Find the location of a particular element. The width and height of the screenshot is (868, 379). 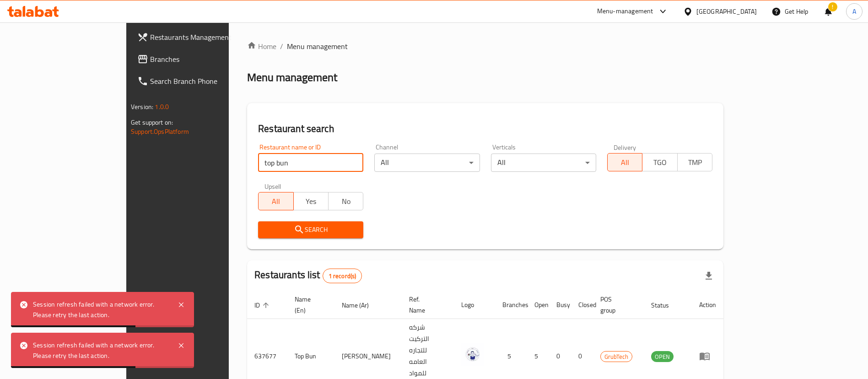

span: TMP is located at coordinates (695, 162).